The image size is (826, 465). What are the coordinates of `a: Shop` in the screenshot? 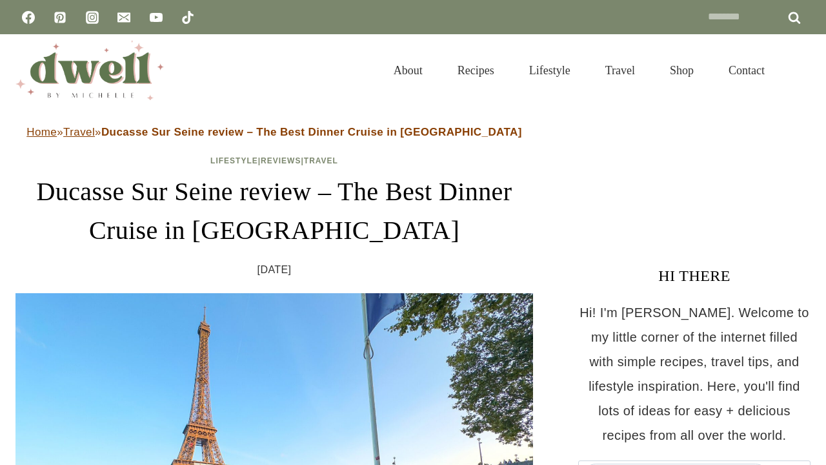 It's located at (682, 70).